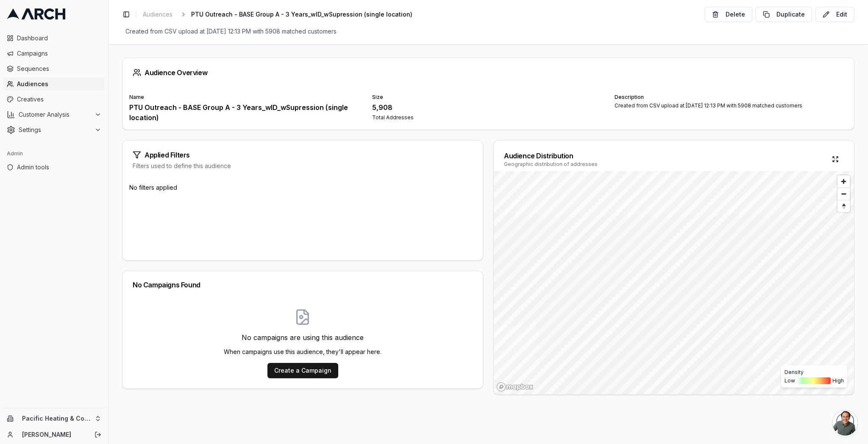 Image resolution: width=868 pixels, height=444 pixels. Describe the element at coordinates (303, 337) in the screenshot. I see `p: No campaigns are using this audience` at that location.